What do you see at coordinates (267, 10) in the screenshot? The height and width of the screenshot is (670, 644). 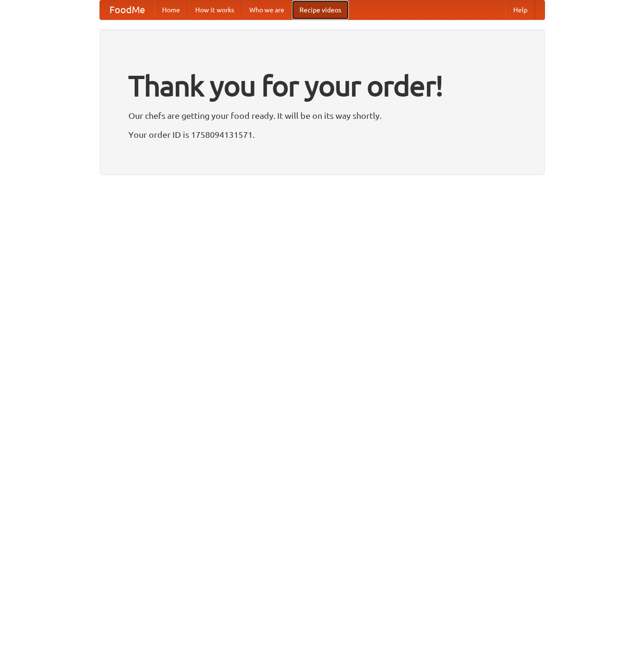 I see `a: Who we are` at bounding box center [267, 10].